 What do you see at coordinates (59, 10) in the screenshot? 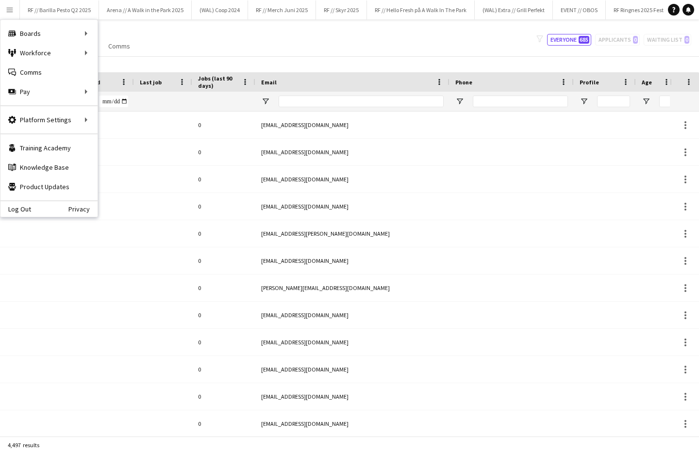
I see `button: RF // Barilla Pesto Q2 2025` at bounding box center [59, 10].